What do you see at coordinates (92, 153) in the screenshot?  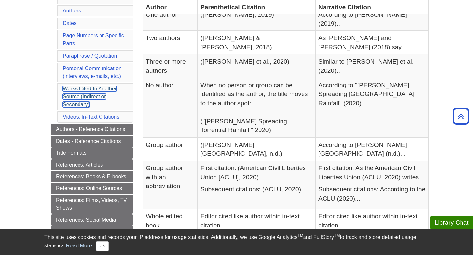 I see `a: Title Formats` at bounding box center [92, 153].